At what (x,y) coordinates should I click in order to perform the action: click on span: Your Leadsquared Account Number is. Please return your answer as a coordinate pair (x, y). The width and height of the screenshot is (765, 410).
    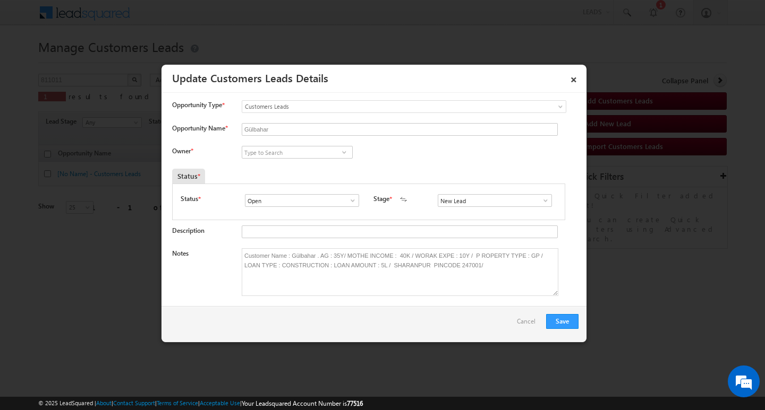
    Looking at the image, I should click on (302, 404).